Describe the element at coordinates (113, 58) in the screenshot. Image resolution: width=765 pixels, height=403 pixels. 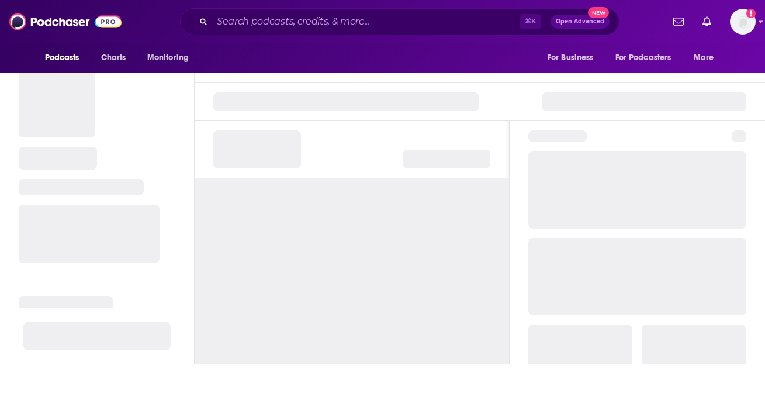
I see `span: Charts` at that location.